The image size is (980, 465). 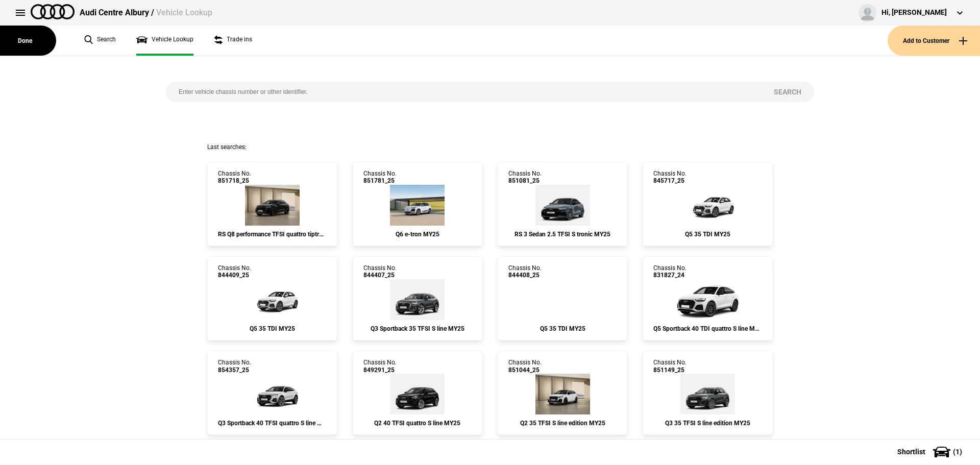 What do you see at coordinates (525, 275) in the screenshot?
I see `span: 844408_25` at bounding box center [525, 275].